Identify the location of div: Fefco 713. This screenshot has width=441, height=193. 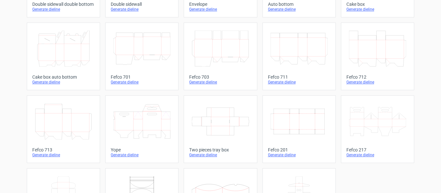
(63, 150).